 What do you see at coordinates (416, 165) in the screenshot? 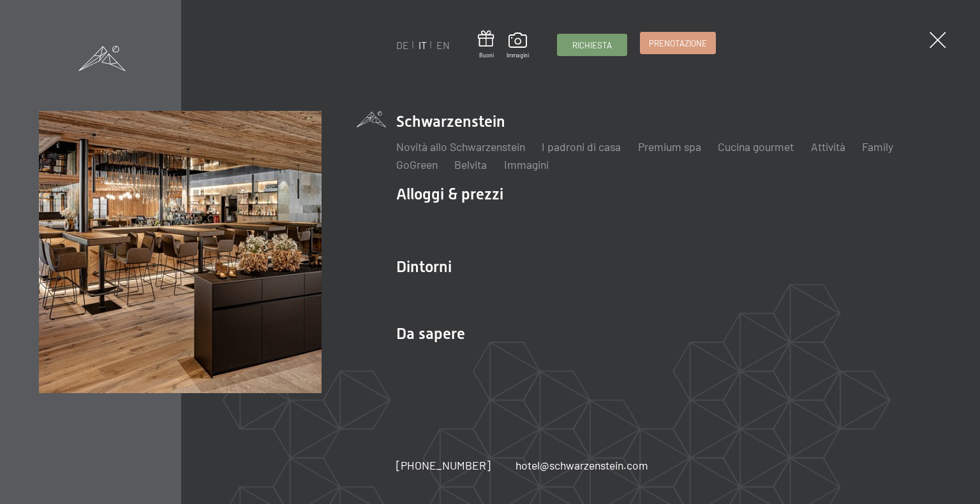
I see `a: GoGreen` at bounding box center [416, 165].